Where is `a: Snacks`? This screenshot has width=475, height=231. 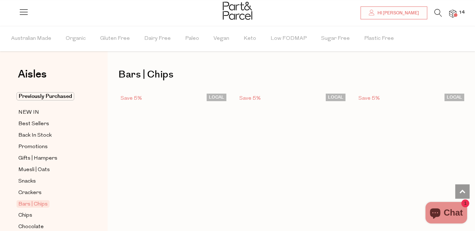
a: Snacks is located at coordinates (51, 181).